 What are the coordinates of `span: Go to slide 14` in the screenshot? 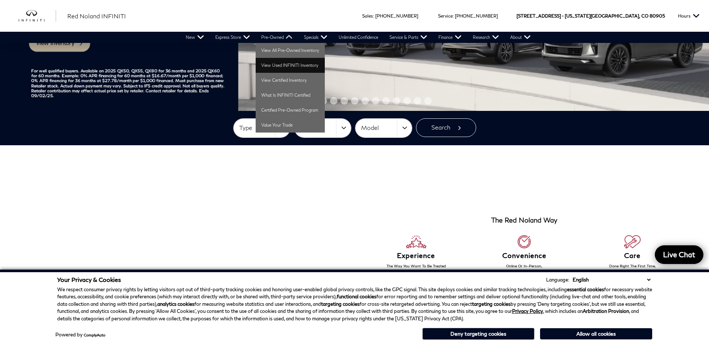 It's located at (418, 101).